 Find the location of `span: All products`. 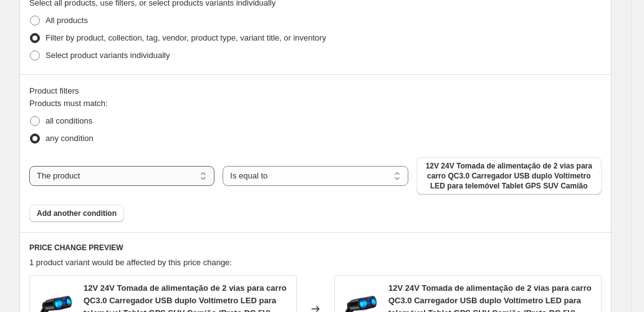

span: All products is located at coordinates (67, 20).